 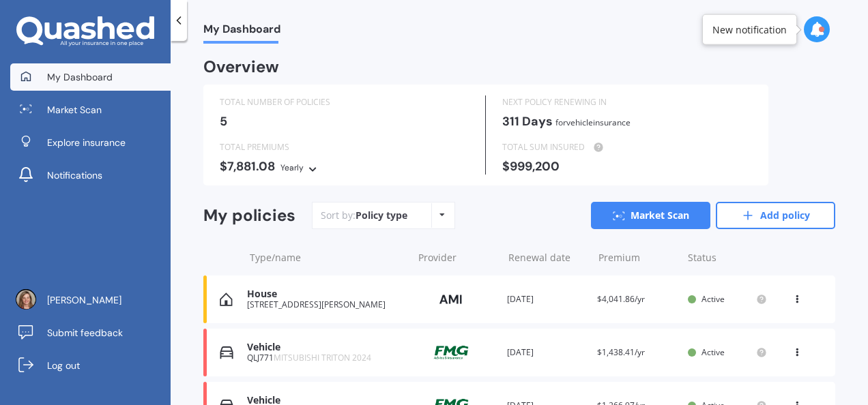 I want to click on img: FMG, so click(x=451, y=352).